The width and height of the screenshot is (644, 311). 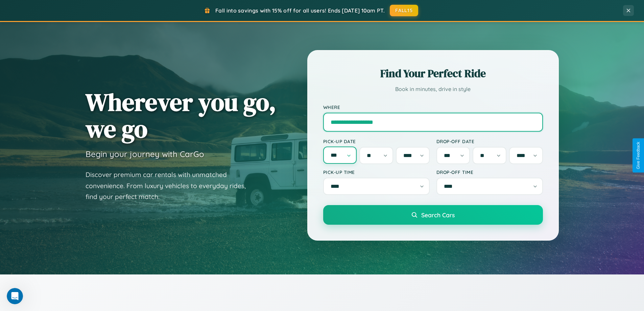 I want to click on button: FALL15, so click(x=404, y=11).